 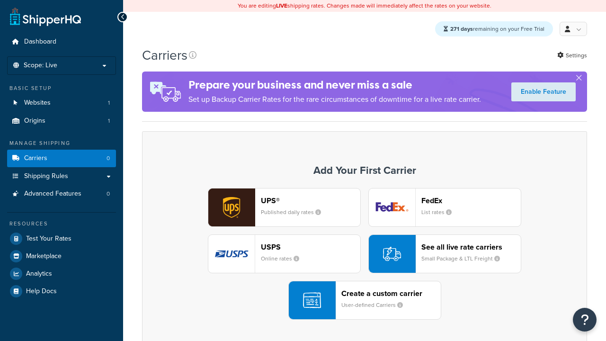 I want to click on header: FedEx, so click(x=471, y=200).